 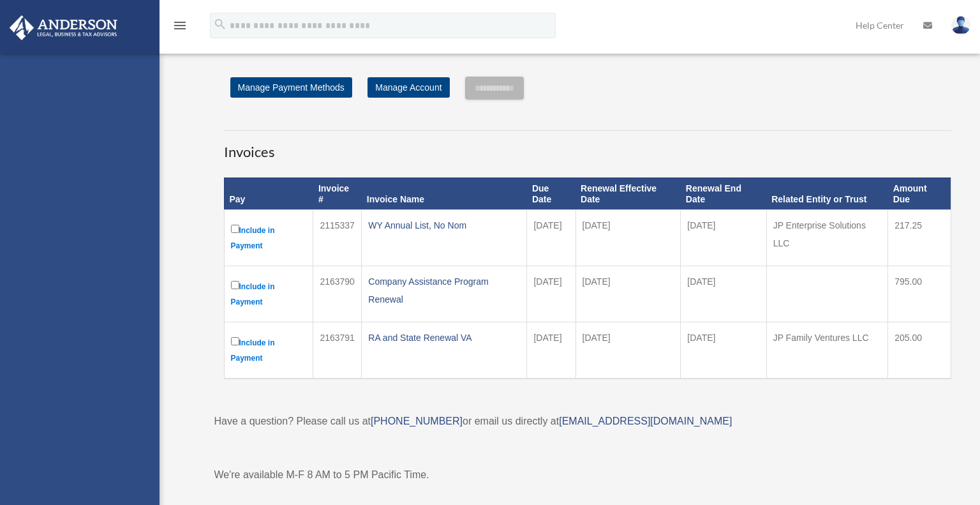 I want to click on td: 795.00, so click(x=919, y=294).